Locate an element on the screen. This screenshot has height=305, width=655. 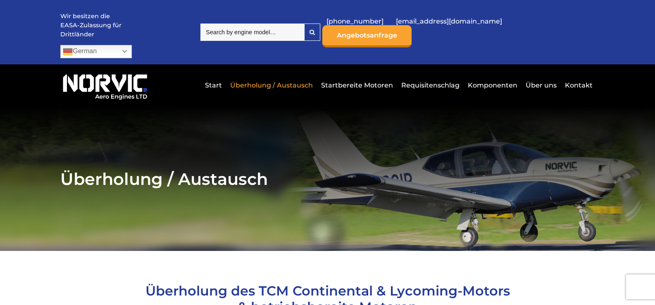
a: German is located at coordinates (96, 52).